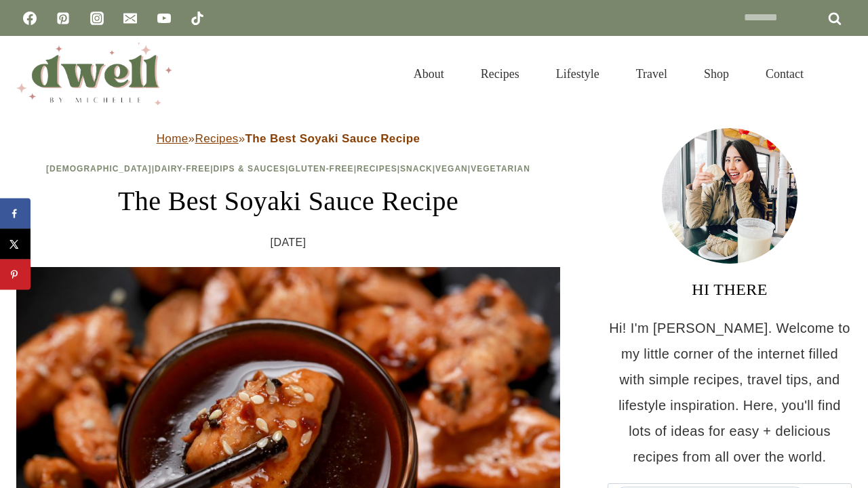 The image size is (868, 488). I want to click on a: Travel, so click(652, 74).